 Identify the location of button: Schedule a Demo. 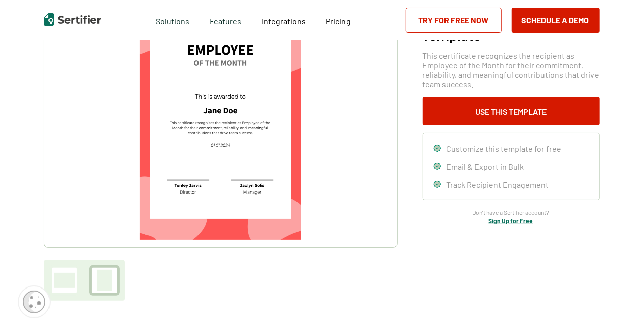
(556, 20).